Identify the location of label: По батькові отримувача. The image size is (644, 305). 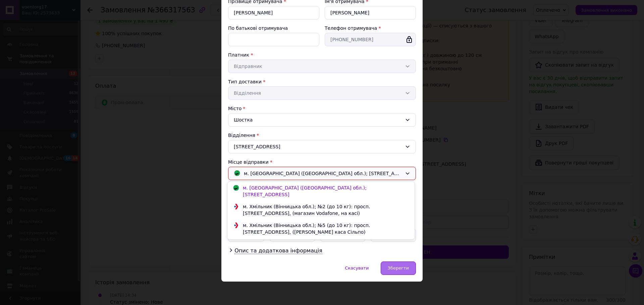
(258, 28).